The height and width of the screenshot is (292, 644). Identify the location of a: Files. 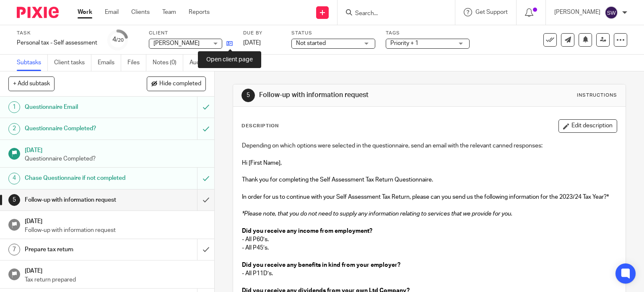
(136, 63).